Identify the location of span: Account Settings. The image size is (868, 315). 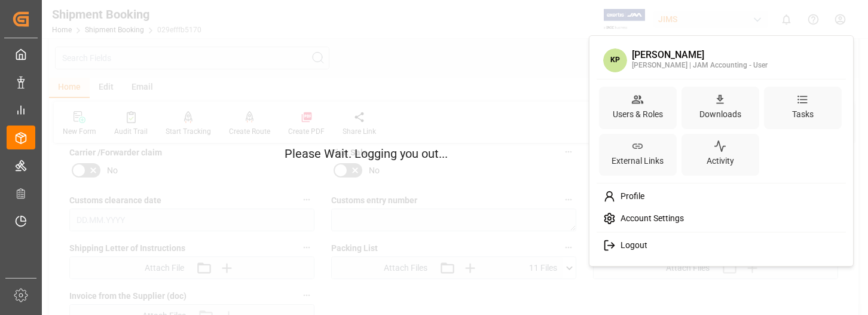
(650, 219).